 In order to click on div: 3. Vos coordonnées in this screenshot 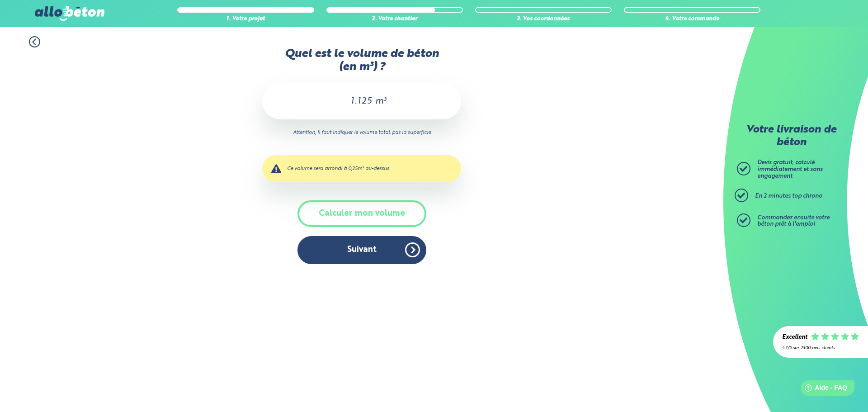, I will do `click(543, 19)`.